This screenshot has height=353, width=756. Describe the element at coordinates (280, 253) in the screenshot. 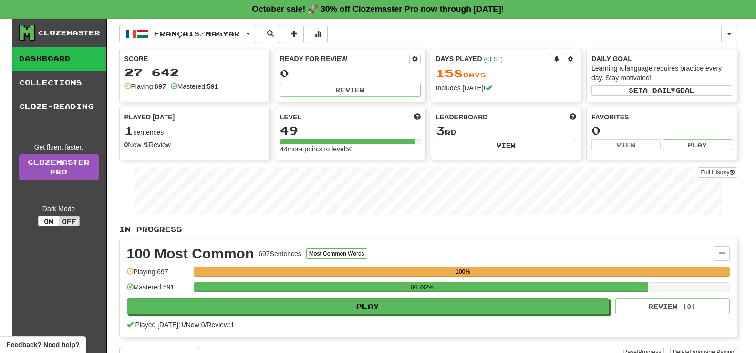

I see `div: 697 Sentences` at that location.